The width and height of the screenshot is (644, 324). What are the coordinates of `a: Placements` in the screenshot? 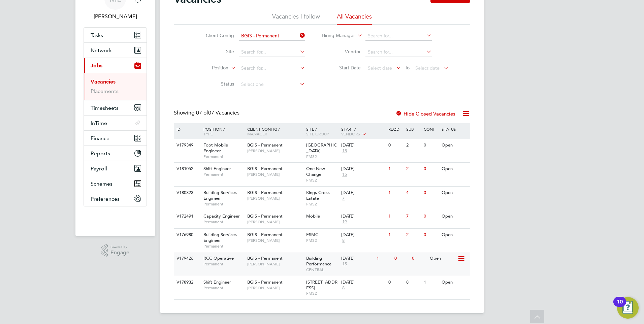 It's located at (104, 91).